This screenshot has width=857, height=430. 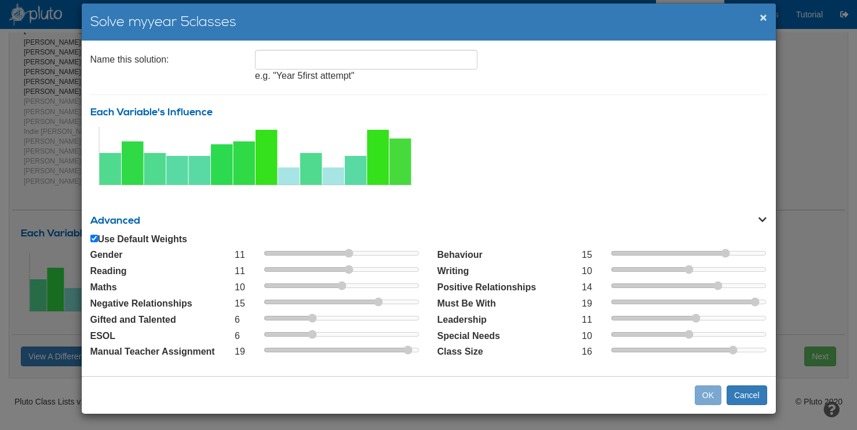 I want to click on label: Behaviour, so click(x=460, y=255).